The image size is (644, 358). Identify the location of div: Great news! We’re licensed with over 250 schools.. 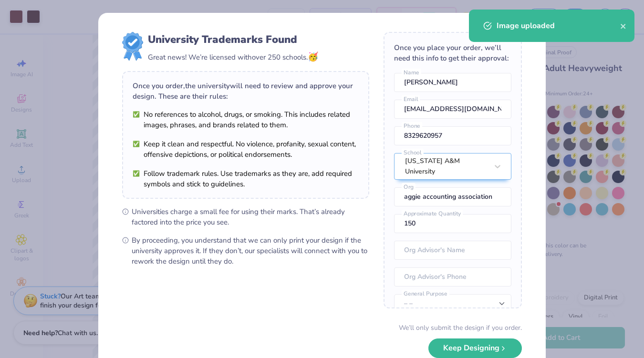
(232, 57).